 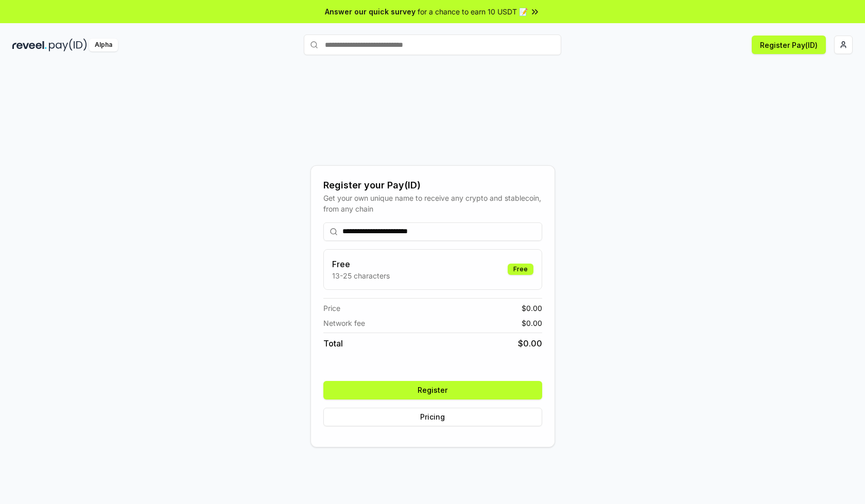 What do you see at coordinates (789, 45) in the screenshot?
I see `button: Register Pay(ID)` at bounding box center [789, 45].